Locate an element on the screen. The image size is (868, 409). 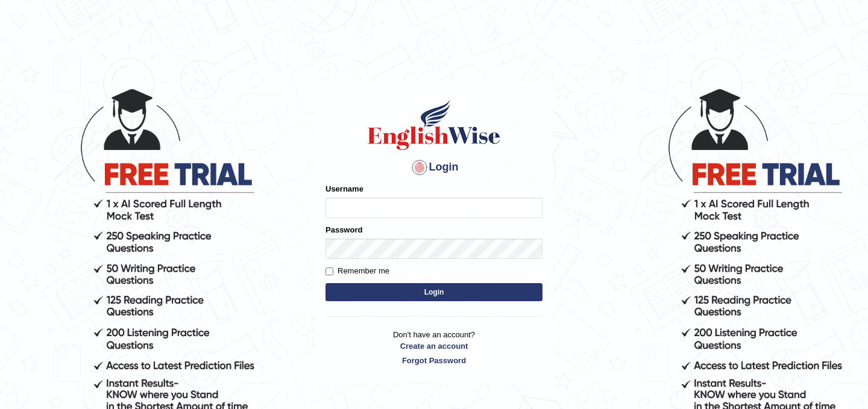
label: Remember me is located at coordinates (358, 271).